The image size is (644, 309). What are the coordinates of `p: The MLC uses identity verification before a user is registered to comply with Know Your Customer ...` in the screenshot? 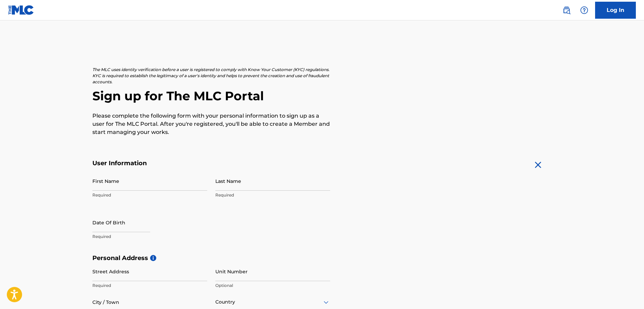 It's located at (211, 76).